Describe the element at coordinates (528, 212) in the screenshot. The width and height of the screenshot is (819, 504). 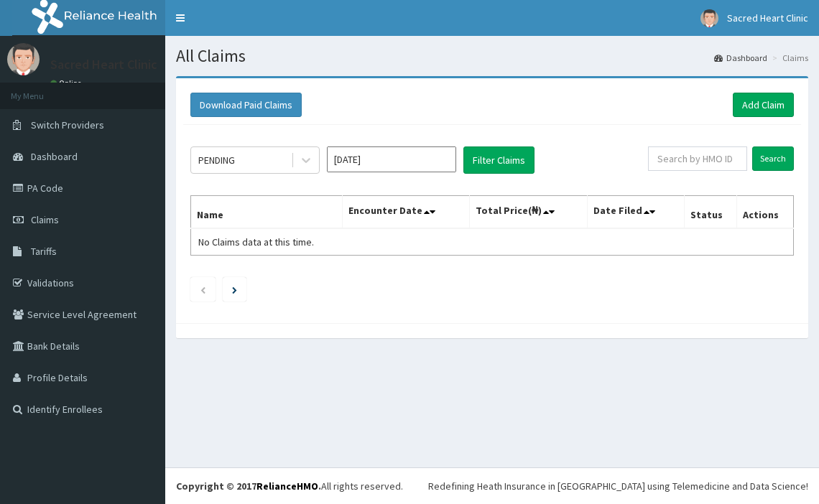
I see `th: Total Price(₦)` at that location.